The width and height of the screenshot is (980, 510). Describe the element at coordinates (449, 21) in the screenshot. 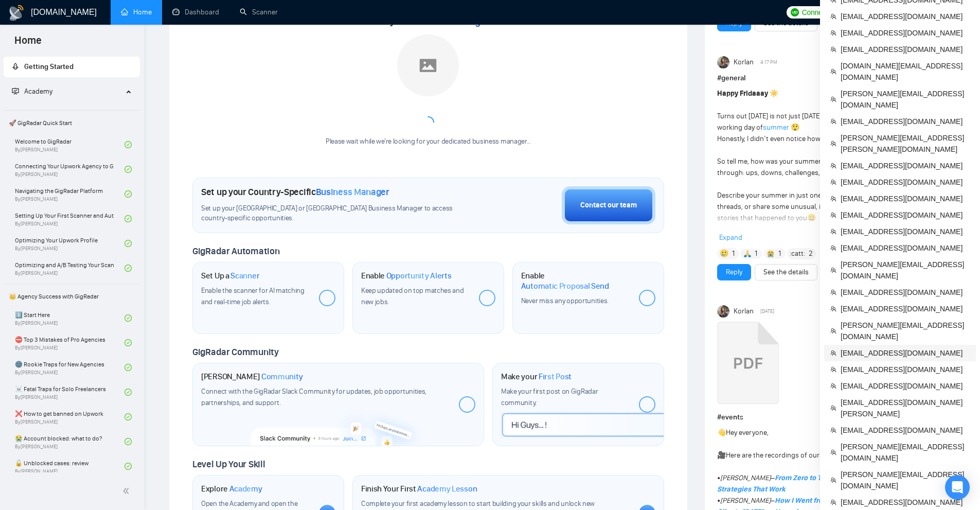

I see `span: Business Manager` at that location.